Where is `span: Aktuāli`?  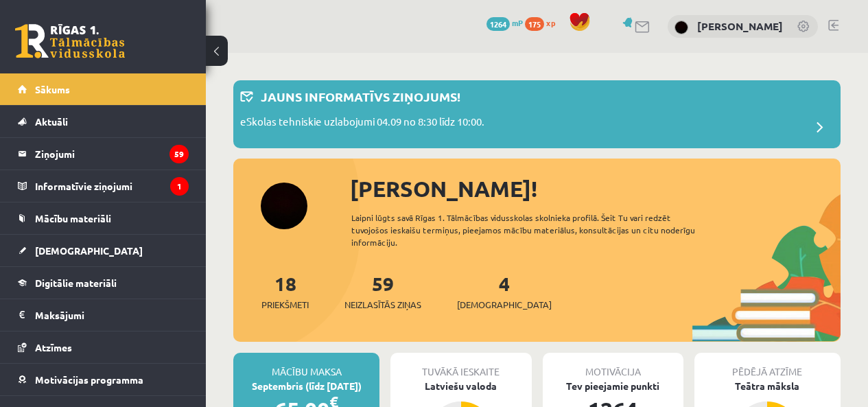 span: Aktuāli is located at coordinates (51, 122).